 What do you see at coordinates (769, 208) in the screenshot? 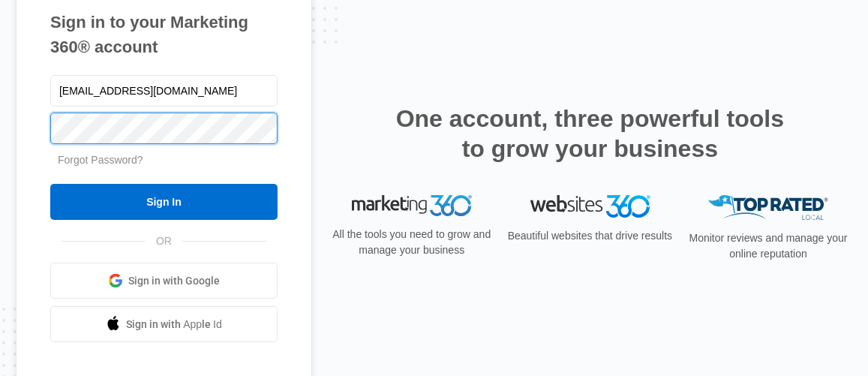
I see `img: Top Rated Local` at bounding box center [769, 208].